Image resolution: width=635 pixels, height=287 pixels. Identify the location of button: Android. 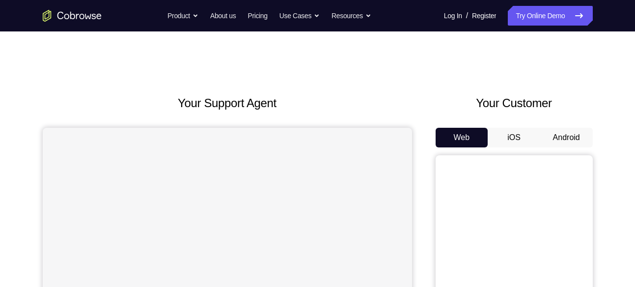
(567, 138).